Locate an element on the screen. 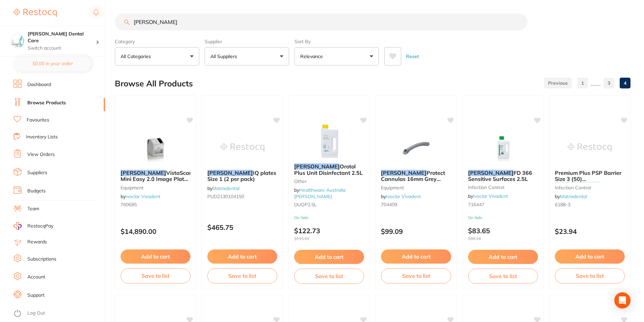 This screenshot has height=322, width=644. a: Team is located at coordinates (33, 209).